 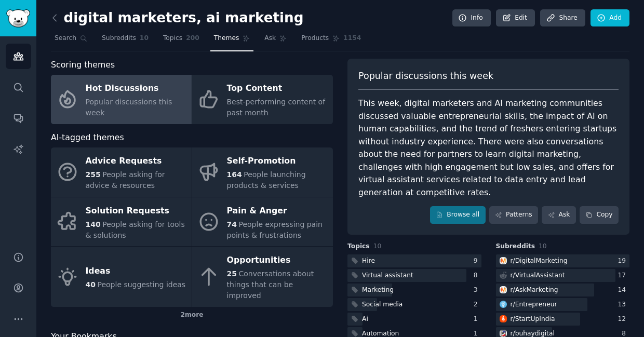 I want to click on img: AskMarketing, so click(x=503, y=289).